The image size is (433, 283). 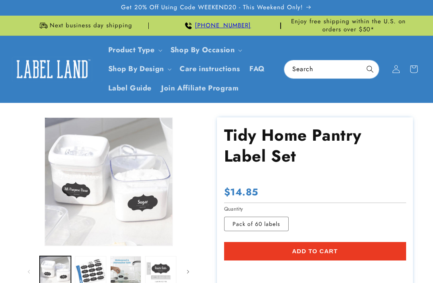 What do you see at coordinates (203, 50) in the screenshot?
I see `span: Shop By Occasion` at bounding box center [203, 50].